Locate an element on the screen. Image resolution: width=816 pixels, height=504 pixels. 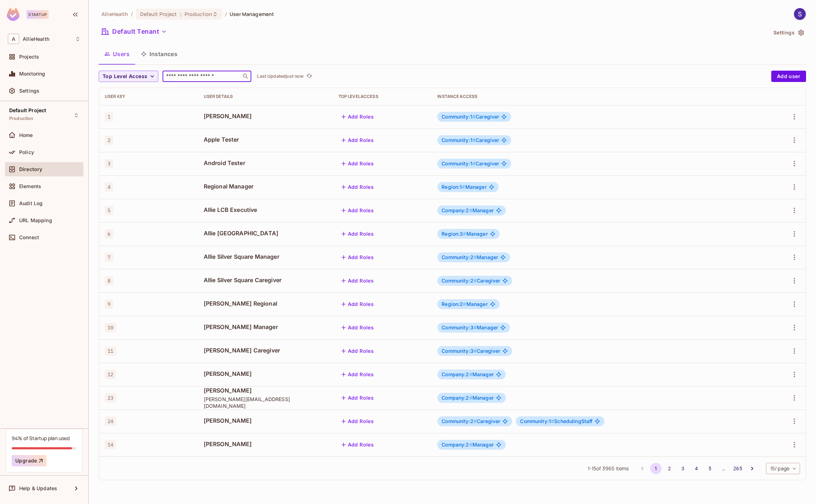
div: User Key is located at coordinates (148, 96).